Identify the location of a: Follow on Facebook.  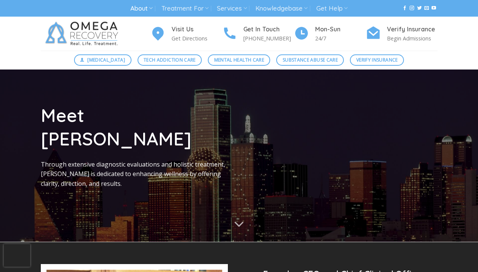
(404, 8).